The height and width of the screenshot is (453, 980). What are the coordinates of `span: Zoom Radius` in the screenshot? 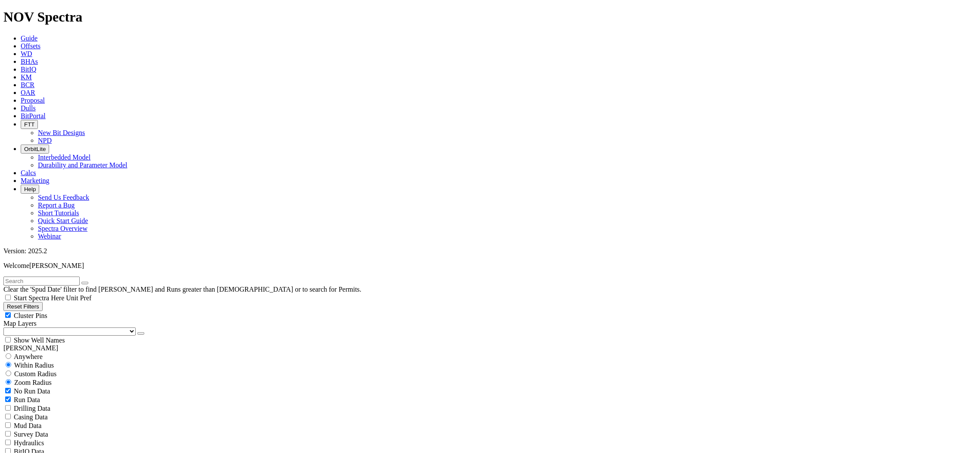 It's located at (33, 382).